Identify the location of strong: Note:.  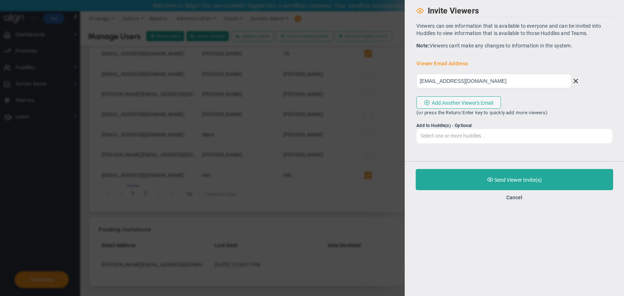
(423, 46).